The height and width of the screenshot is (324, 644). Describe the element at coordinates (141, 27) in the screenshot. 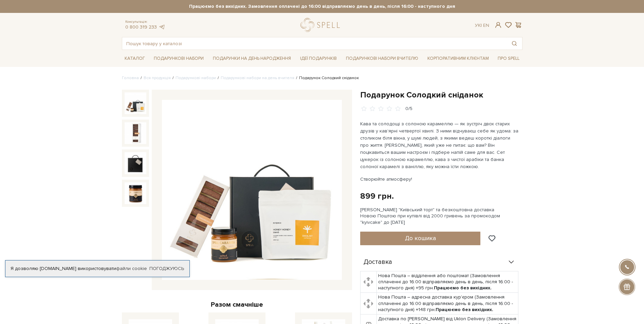

I see `a: 0 800 319 233` at that location.